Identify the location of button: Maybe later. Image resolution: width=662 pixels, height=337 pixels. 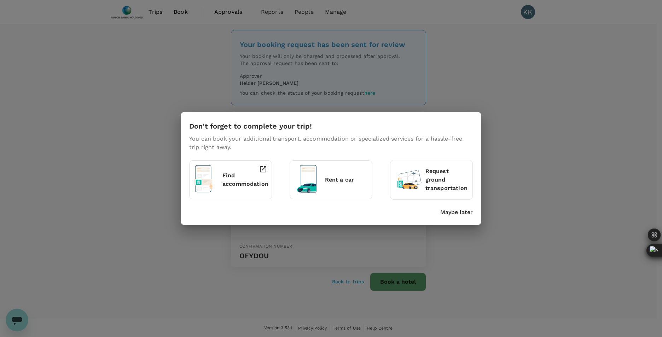
(456, 212).